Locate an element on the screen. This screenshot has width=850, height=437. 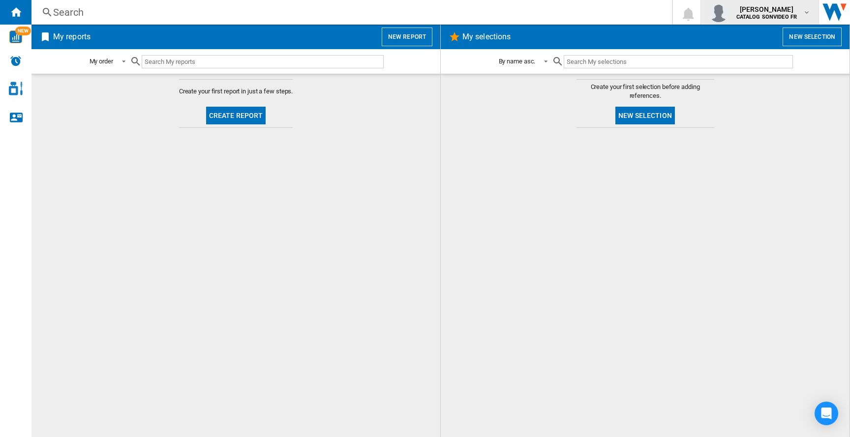
img: alerts-logo.svg is located at coordinates (16, 61).